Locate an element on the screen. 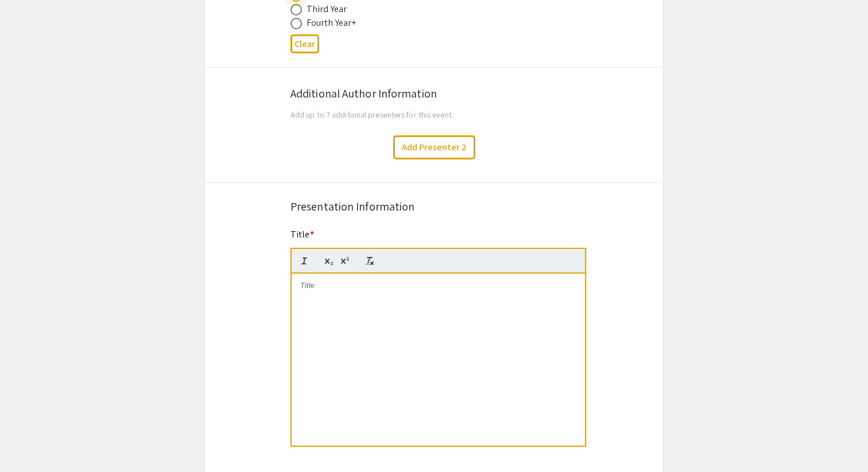  div: Presentation Information is located at coordinates (434, 207).